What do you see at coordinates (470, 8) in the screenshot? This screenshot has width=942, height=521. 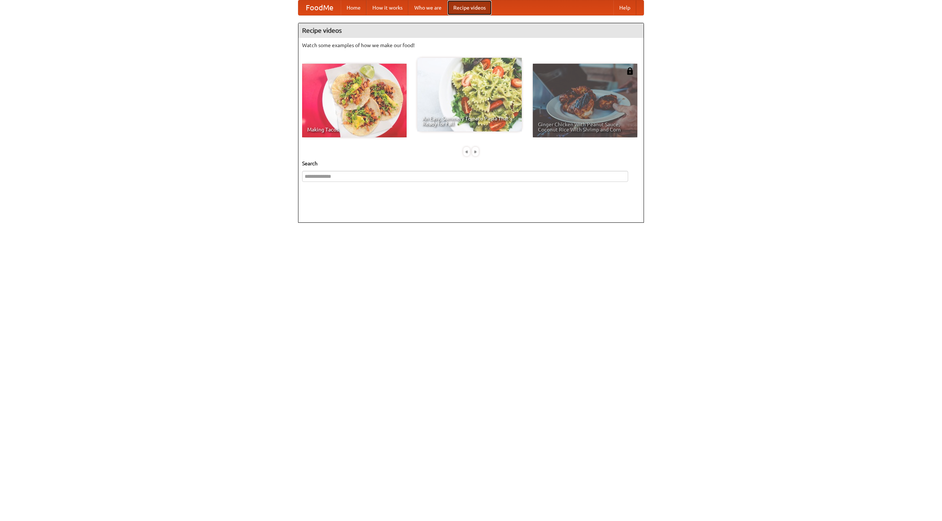 I see `a: Recipe videos` at bounding box center [470, 8].